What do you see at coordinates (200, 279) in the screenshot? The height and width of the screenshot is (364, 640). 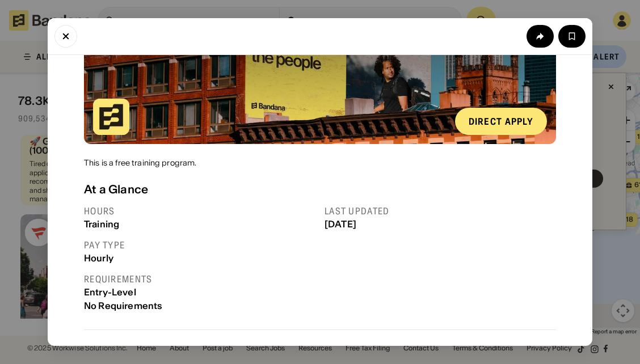 I see `div: Requirements` at bounding box center [200, 279].